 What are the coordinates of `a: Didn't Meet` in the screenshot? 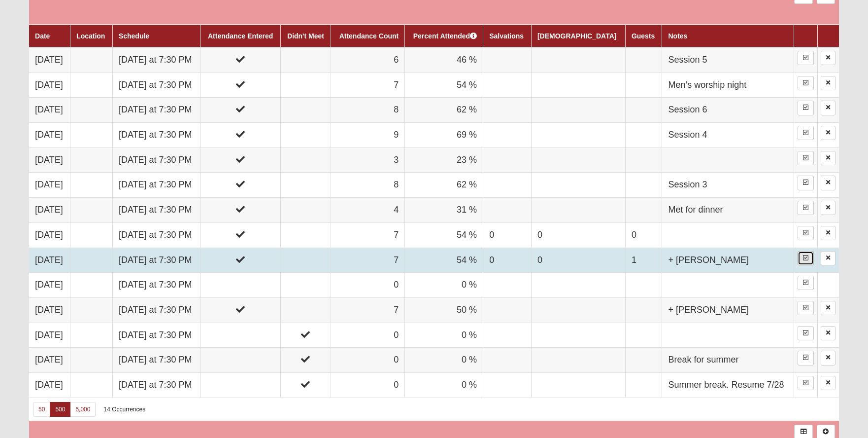 It's located at (305, 36).